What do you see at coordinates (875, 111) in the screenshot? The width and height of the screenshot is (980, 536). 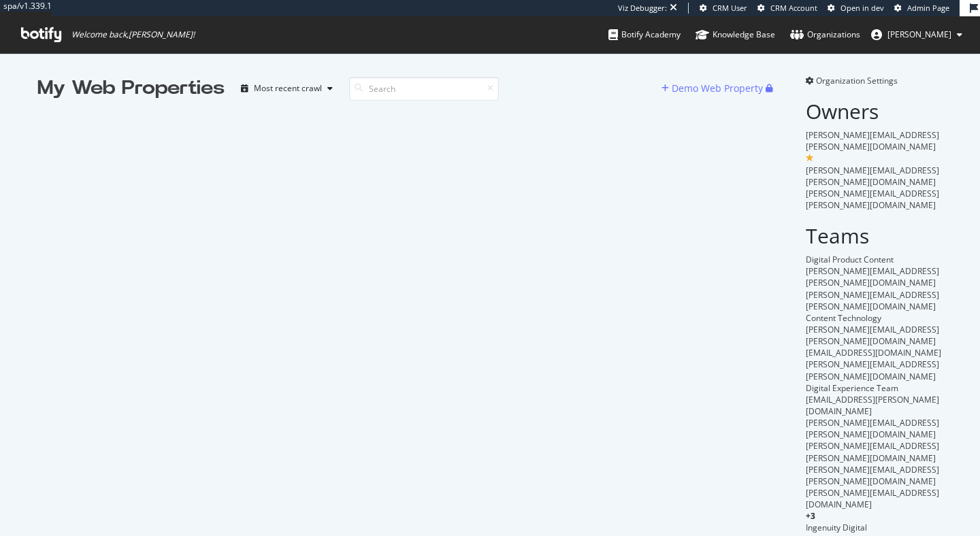 I see `h2: Owners` at bounding box center [875, 111].